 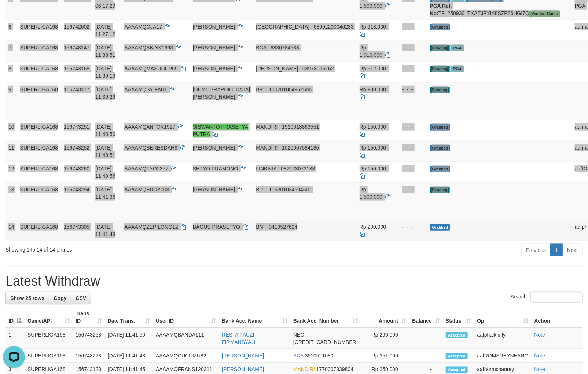 I want to click on span: MANDIRI, so click(x=304, y=369).